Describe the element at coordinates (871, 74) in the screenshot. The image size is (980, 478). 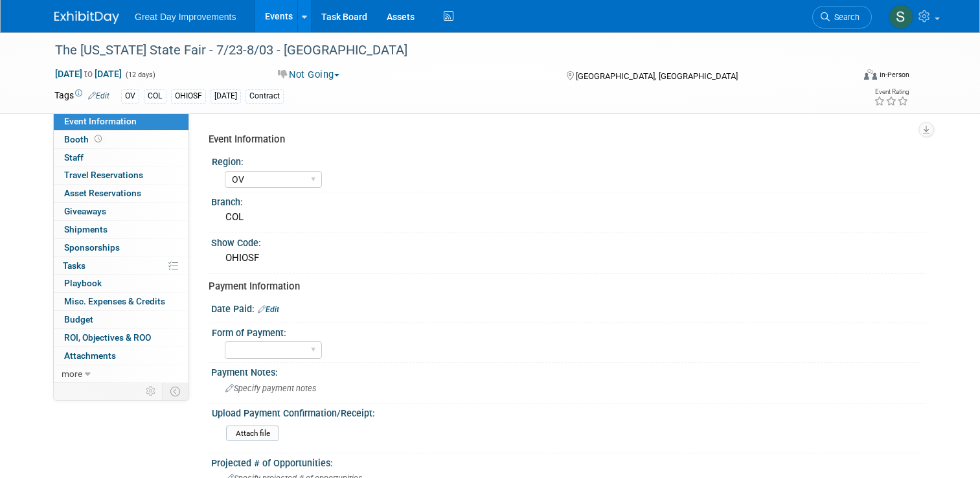
I see `img: Format-Inperson.png` at that location.